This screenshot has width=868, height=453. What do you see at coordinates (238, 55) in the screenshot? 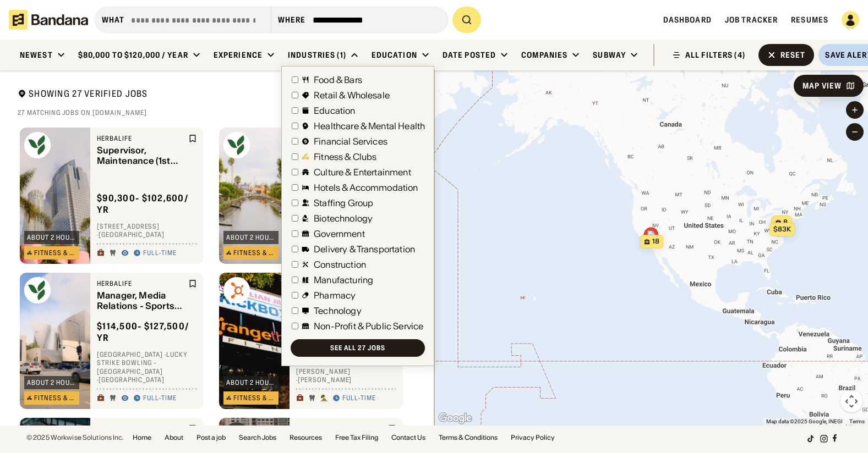
I see `div: Experience` at bounding box center [238, 55].